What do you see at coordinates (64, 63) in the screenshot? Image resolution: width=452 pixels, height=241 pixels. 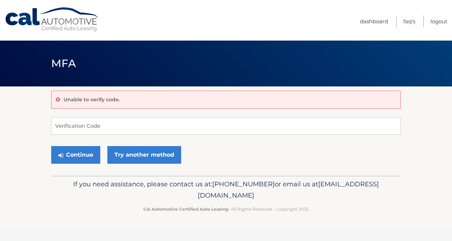 I see `span: MFA` at bounding box center [64, 63].